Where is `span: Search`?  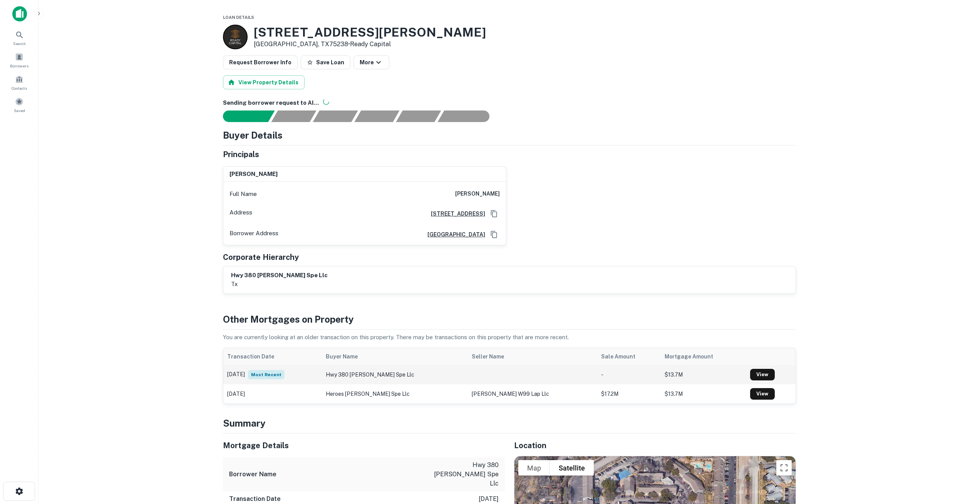 span: Search is located at coordinates (19, 43).